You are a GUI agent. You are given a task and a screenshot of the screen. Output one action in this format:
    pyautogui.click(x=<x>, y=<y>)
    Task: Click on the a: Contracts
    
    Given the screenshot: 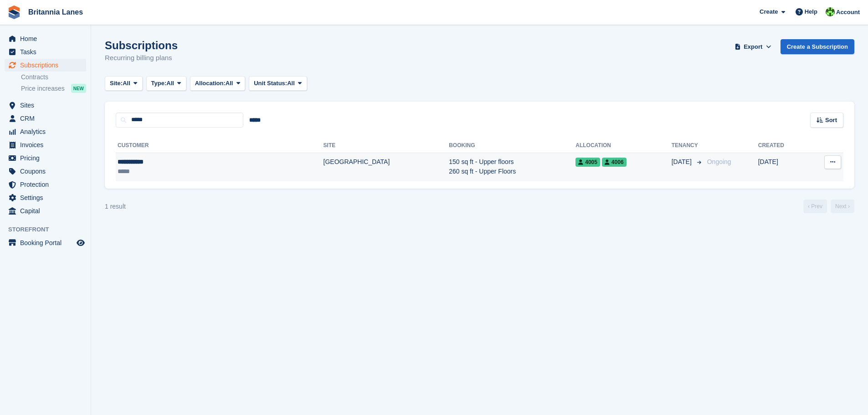 What is the action you would take?
    pyautogui.click(x=53, y=77)
    